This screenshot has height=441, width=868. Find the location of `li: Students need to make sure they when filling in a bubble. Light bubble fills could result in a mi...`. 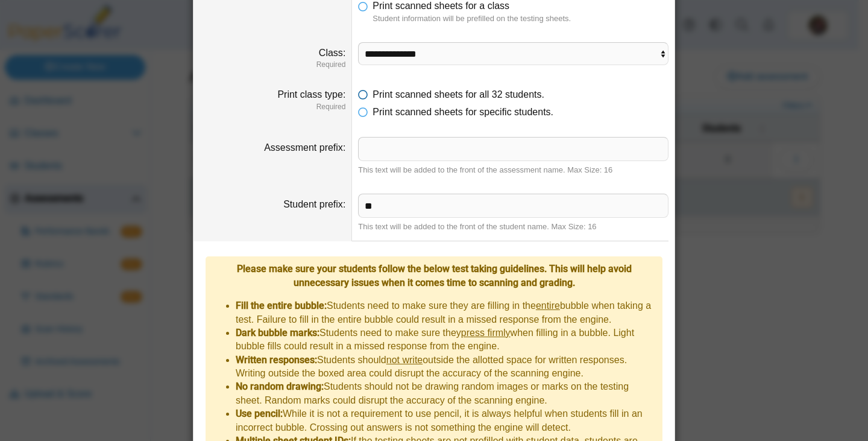

li: Students need to make sure they when filling in a bubble. Light bubble fills could result in a mi... is located at coordinates (446, 339).